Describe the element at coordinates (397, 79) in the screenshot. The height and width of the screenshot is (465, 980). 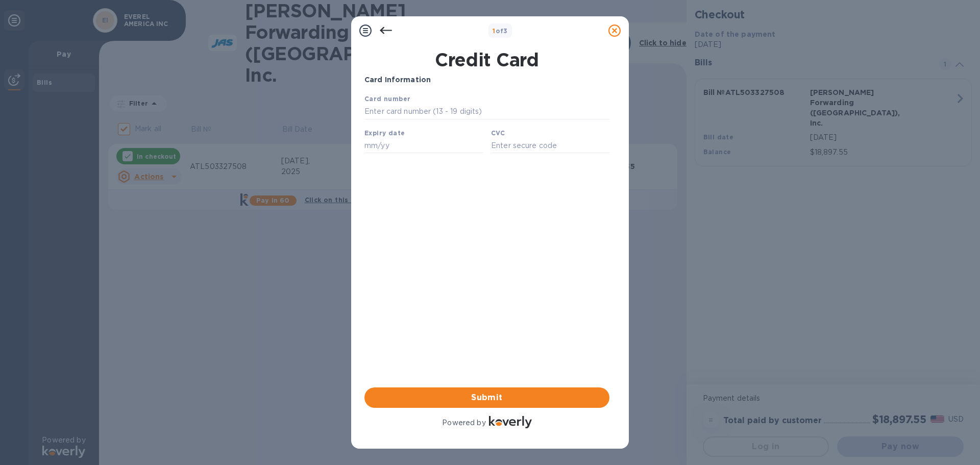
I see `b: Card Information` at that location.